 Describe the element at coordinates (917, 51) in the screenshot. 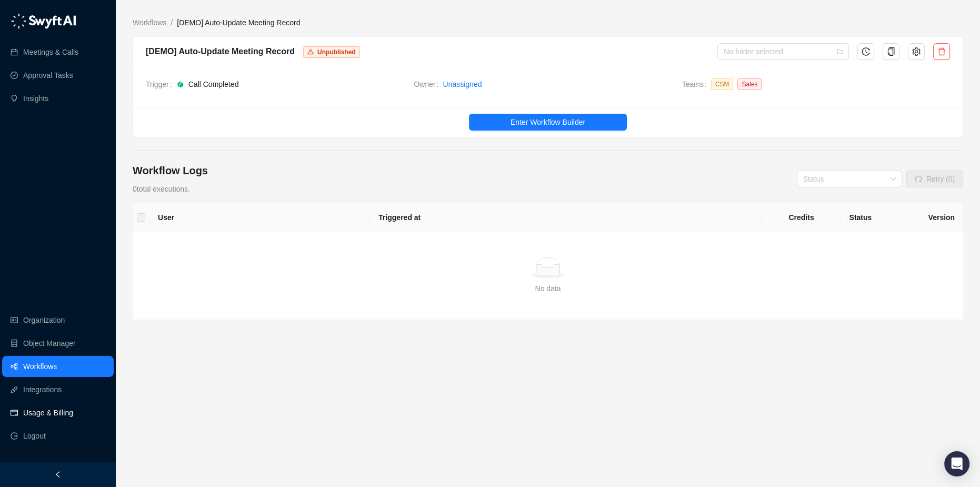

I see `span: setting` at that location.